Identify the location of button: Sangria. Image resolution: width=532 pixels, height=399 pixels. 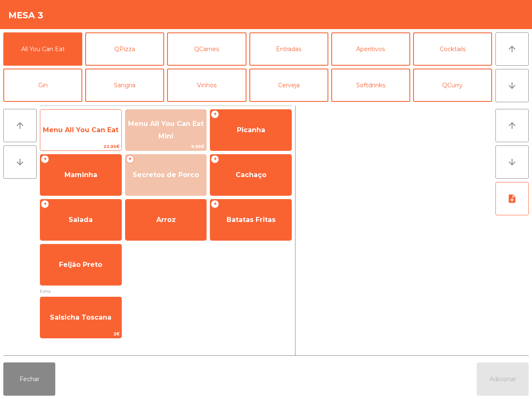
(124, 85).